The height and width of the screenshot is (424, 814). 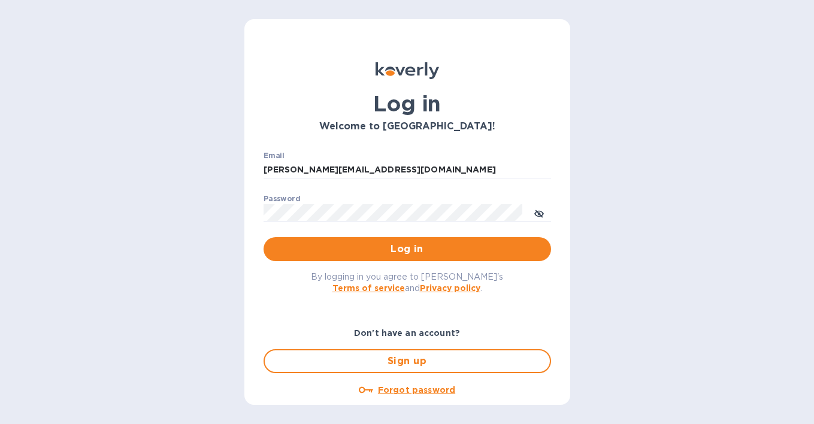 What do you see at coordinates (407, 361) in the screenshot?
I see `span: Sign up` at bounding box center [407, 361].